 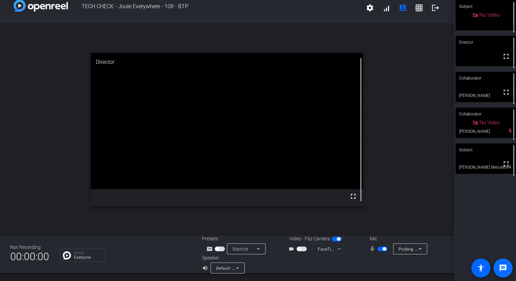 I want to click on span: Video, so click(x=295, y=239).